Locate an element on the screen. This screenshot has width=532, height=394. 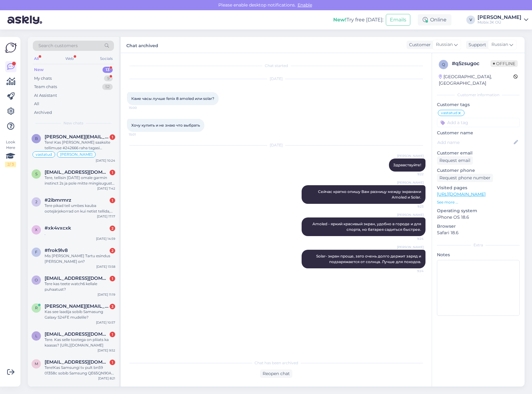
p: Visited pages is located at coordinates (478, 187).